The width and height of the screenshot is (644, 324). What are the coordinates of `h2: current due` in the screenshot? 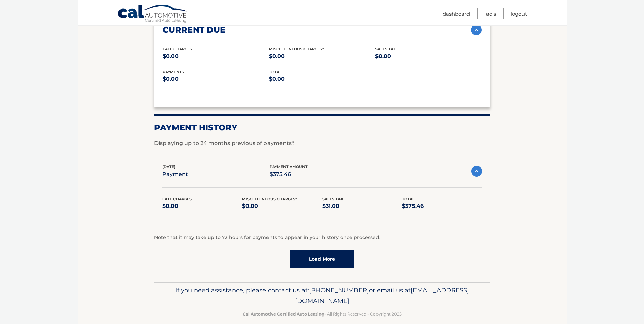 It's located at (194, 30).